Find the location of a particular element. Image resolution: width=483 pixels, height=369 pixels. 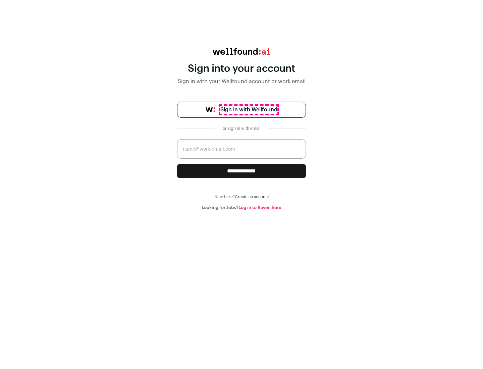

input: name@work-email.com is located at coordinates (242, 149).